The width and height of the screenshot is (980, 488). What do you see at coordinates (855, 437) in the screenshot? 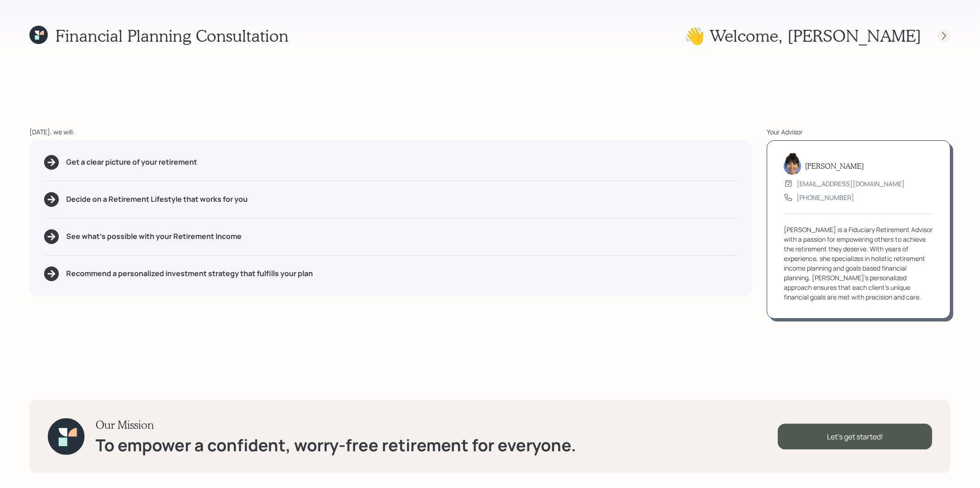
I see `div: Let's get started!` at bounding box center [855, 437].